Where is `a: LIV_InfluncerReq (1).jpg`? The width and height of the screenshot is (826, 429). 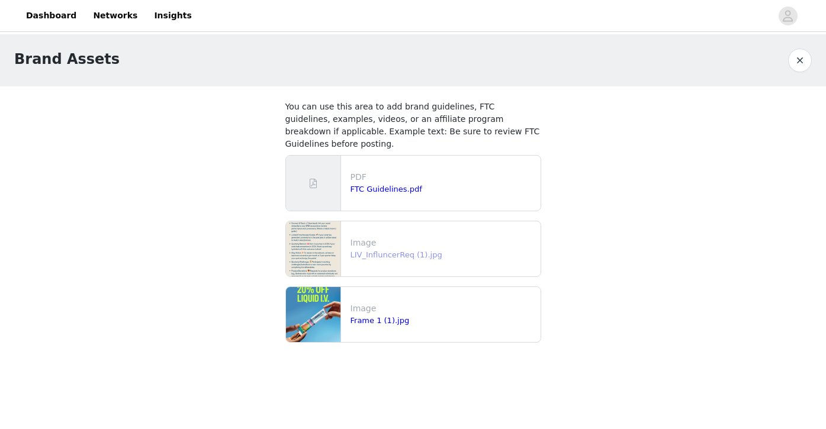
a: LIV_InfluncerReq (1).jpg is located at coordinates (396, 255).